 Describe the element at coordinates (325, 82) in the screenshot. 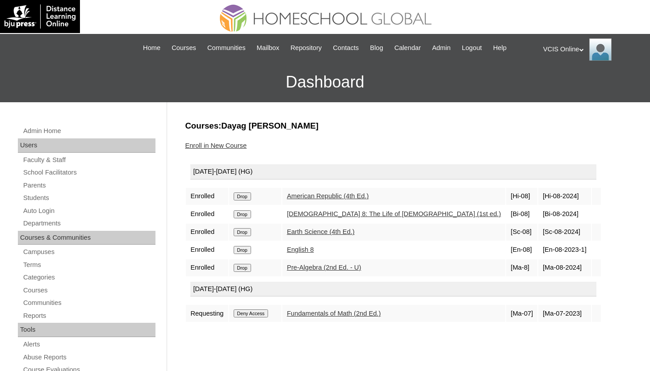

I see `h3: Dashboard` at that location.